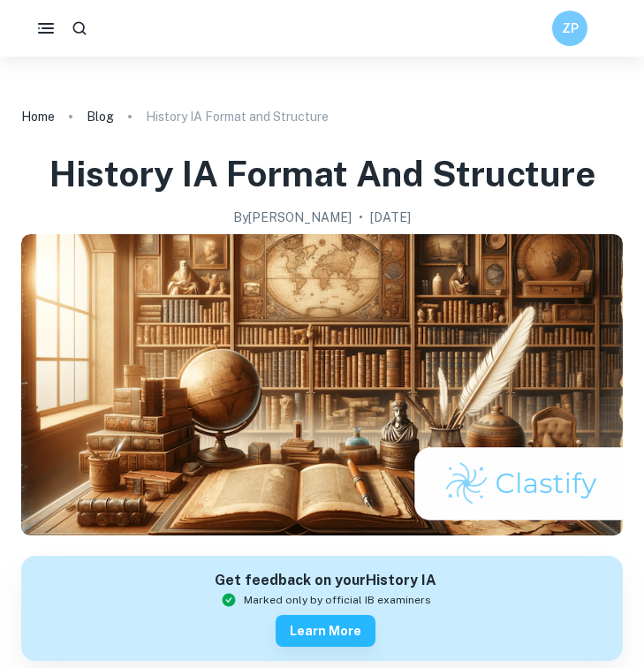 The height and width of the screenshot is (668, 644). Describe the element at coordinates (570, 28) in the screenshot. I see `button: ZP` at that location.